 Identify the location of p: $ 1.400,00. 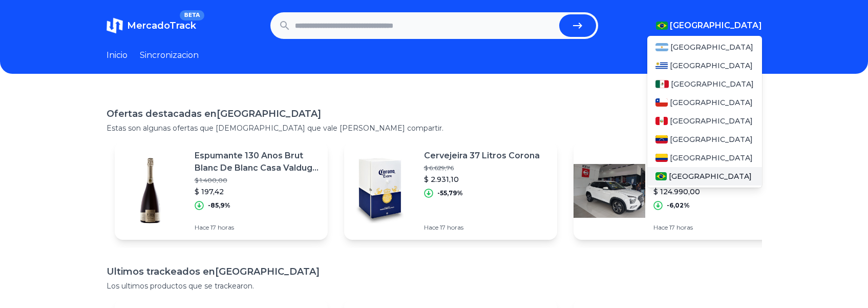
(257, 180).